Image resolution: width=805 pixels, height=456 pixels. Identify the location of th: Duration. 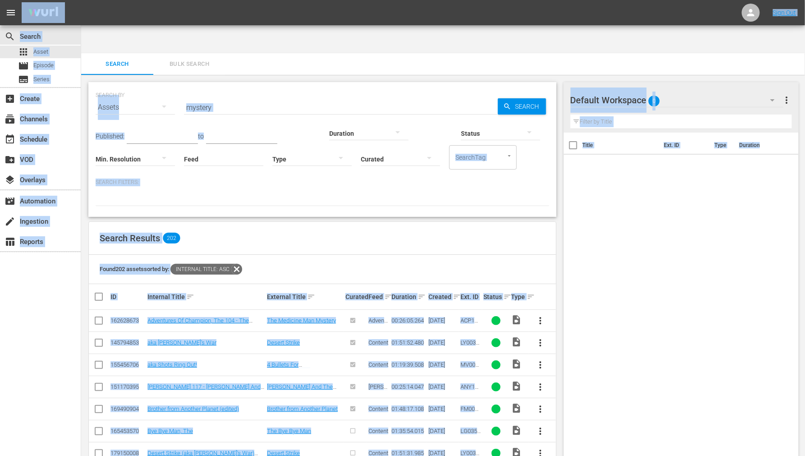
(761, 145).